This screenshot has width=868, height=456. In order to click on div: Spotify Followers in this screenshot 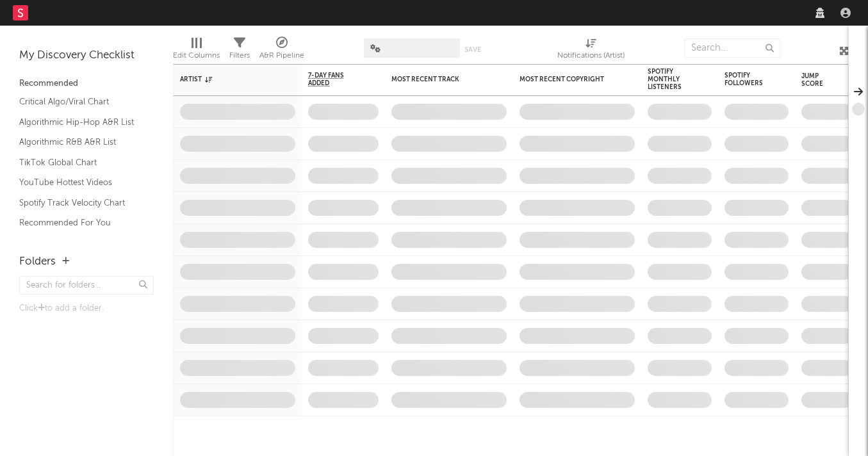, I will do `click(747, 79)`.